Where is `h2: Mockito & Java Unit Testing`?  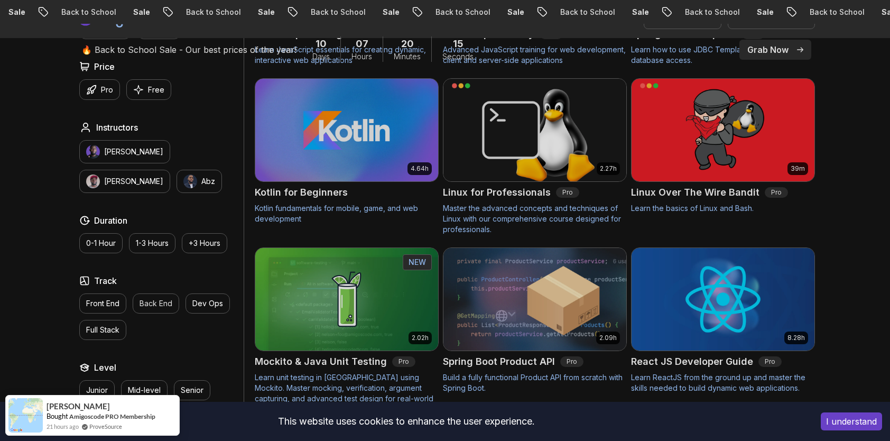 h2: Mockito & Java Unit Testing is located at coordinates (321, 362).